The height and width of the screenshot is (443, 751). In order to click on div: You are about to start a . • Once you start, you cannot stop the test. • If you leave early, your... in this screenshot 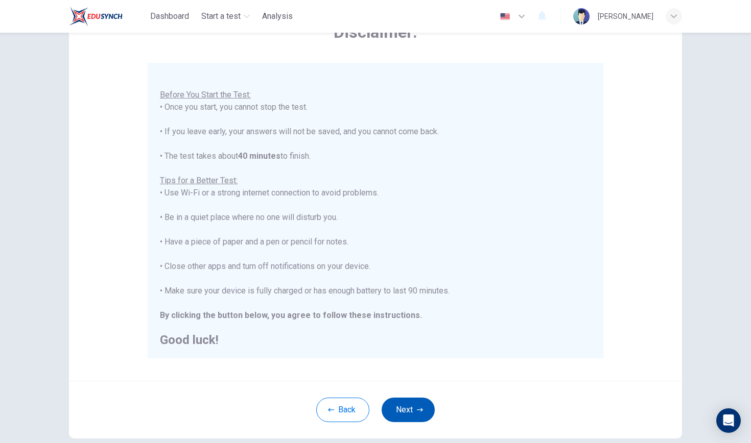, I will do `click(376, 205)`.